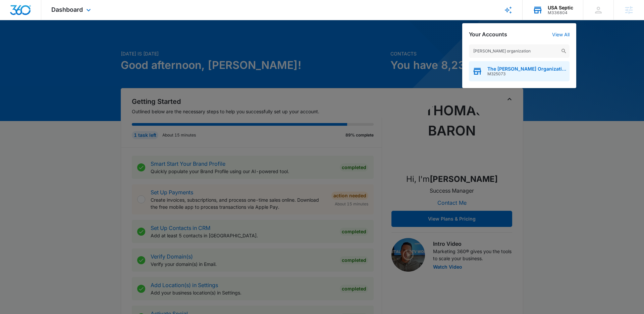  Describe the element at coordinates (561, 8) in the screenshot. I see `div: account name` at that location.